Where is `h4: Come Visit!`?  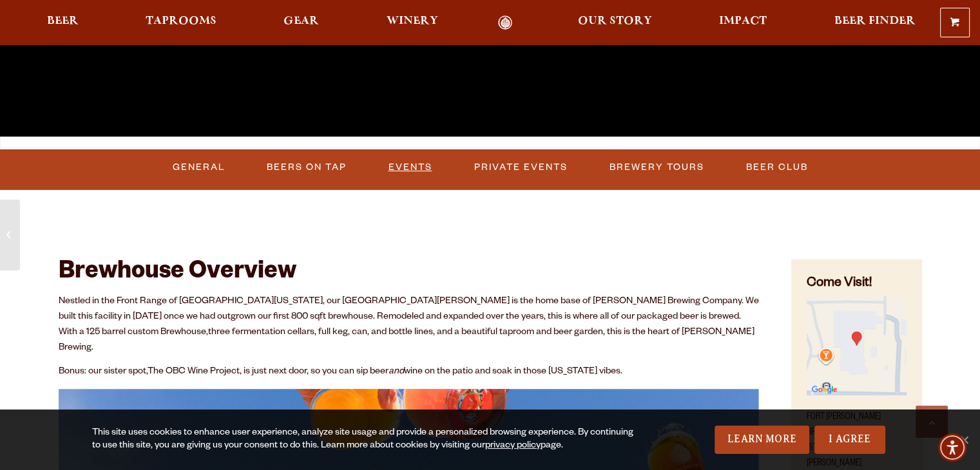 h4: Come Visit! is located at coordinates (856, 284).